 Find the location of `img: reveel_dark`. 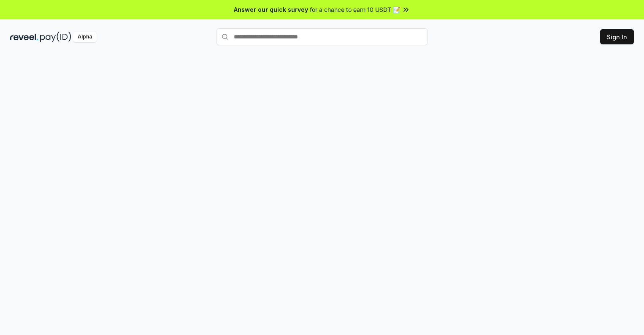

img: reveel_dark is located at coordinates (24, 37).